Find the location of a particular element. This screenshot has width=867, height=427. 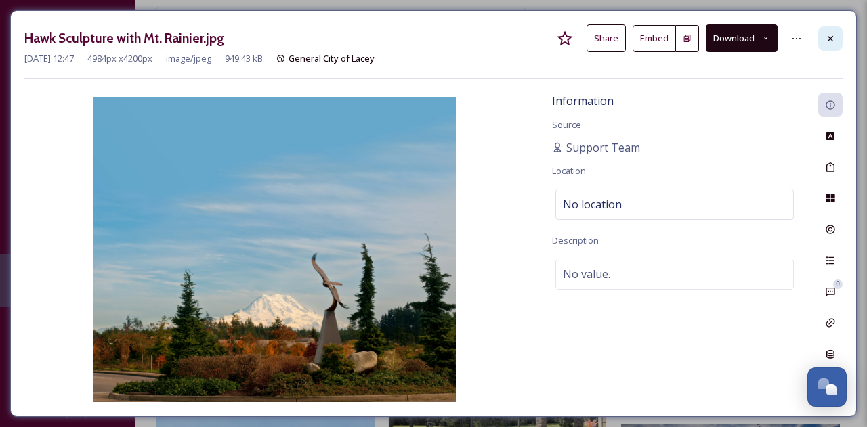

span: image/jpeg is located at coordinates (188, 58).